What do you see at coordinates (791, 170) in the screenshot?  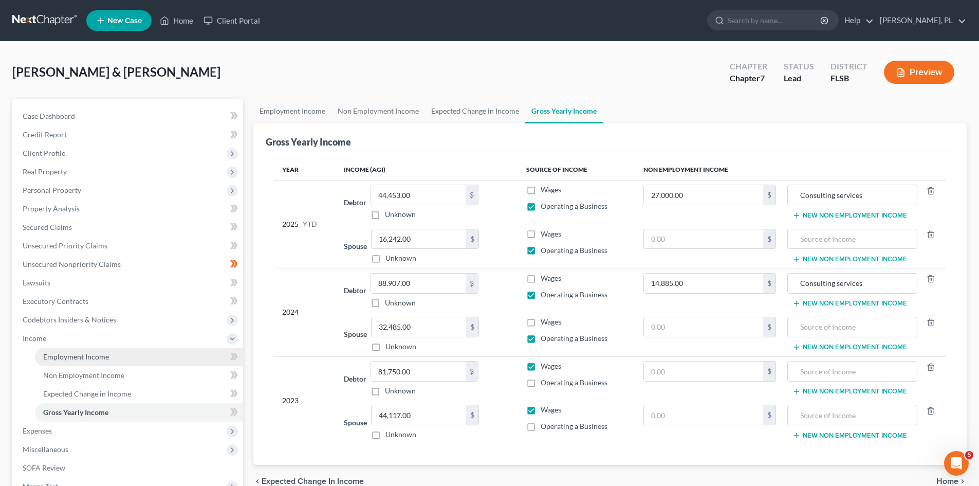 I see `th: Non Employment Income` at bounding box center [791, 170].